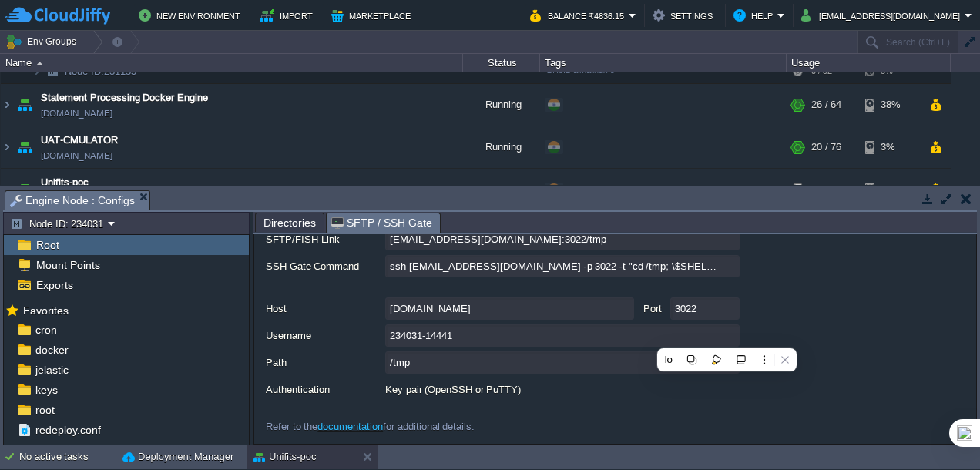 The image size is (980, 470). What do you see at coordinates (350, 426) in the screenshot?
I see `a: documentation` at bounding box center [350, 426].